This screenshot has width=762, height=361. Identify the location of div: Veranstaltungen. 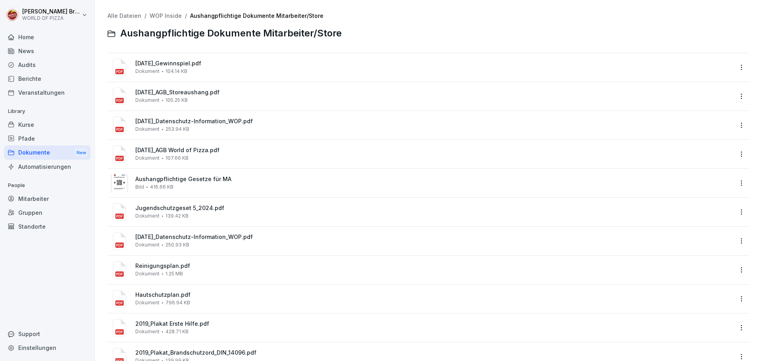
(47, 92).